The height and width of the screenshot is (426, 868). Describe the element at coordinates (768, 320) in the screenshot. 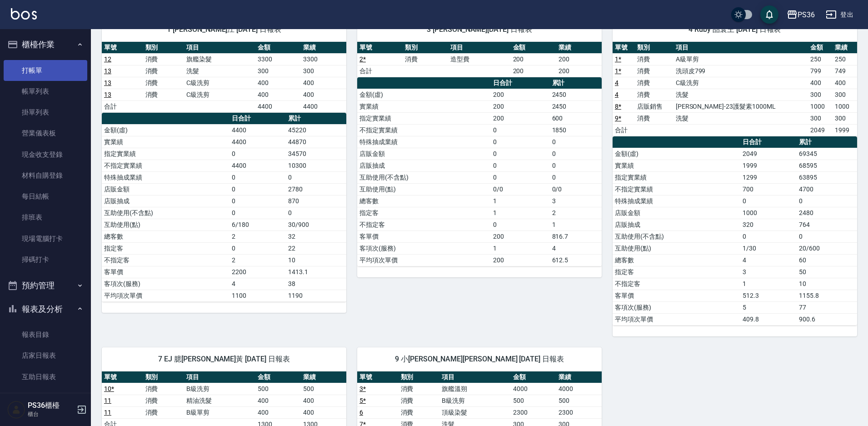

I see `td: 409.8` at that location.